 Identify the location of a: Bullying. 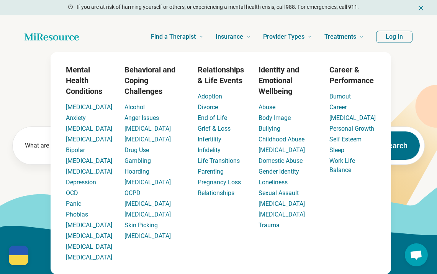
(269, 128).